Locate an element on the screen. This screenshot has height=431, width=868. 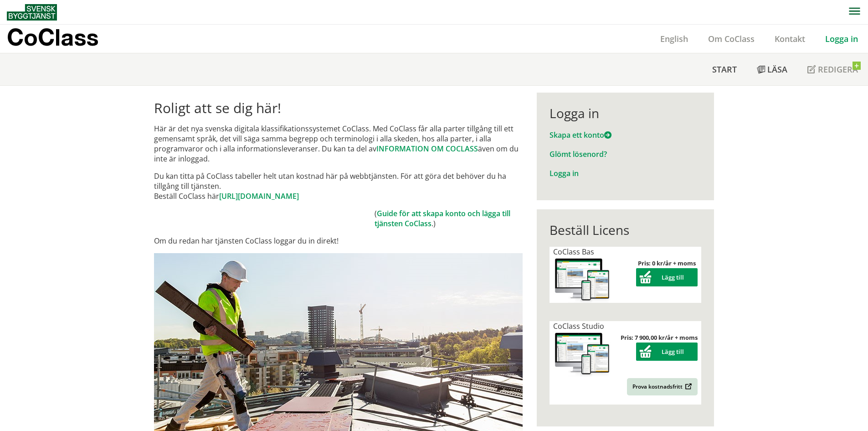
strong: Pris: 0 kr/år + moms is located at coordinates (667, 263).